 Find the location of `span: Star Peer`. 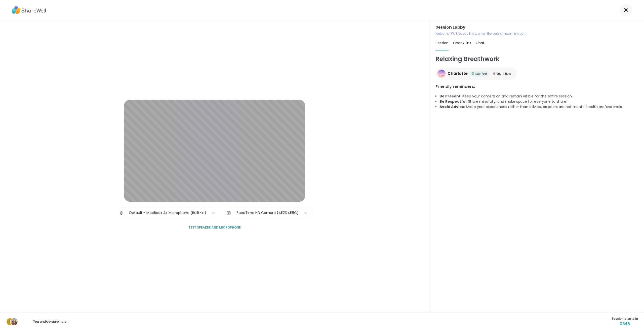

span: Star Peer is located at coordinates (481, 74).